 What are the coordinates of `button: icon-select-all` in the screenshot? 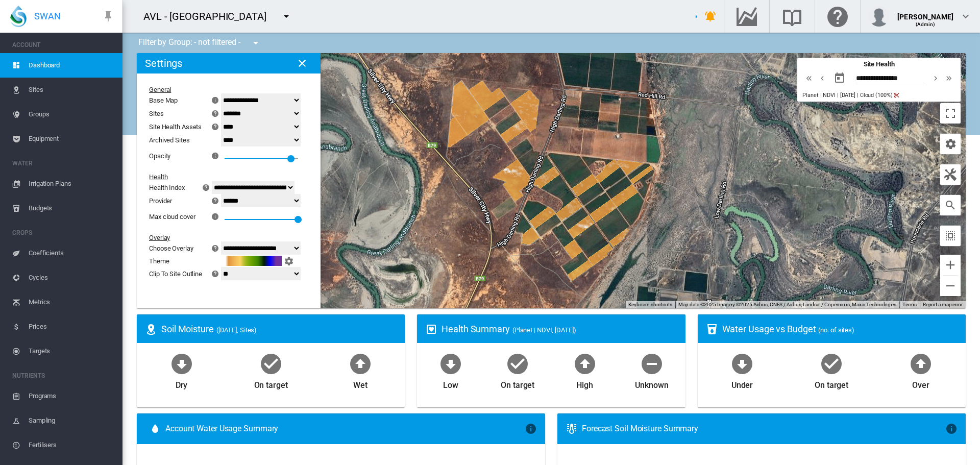 It's located at (951, 236).